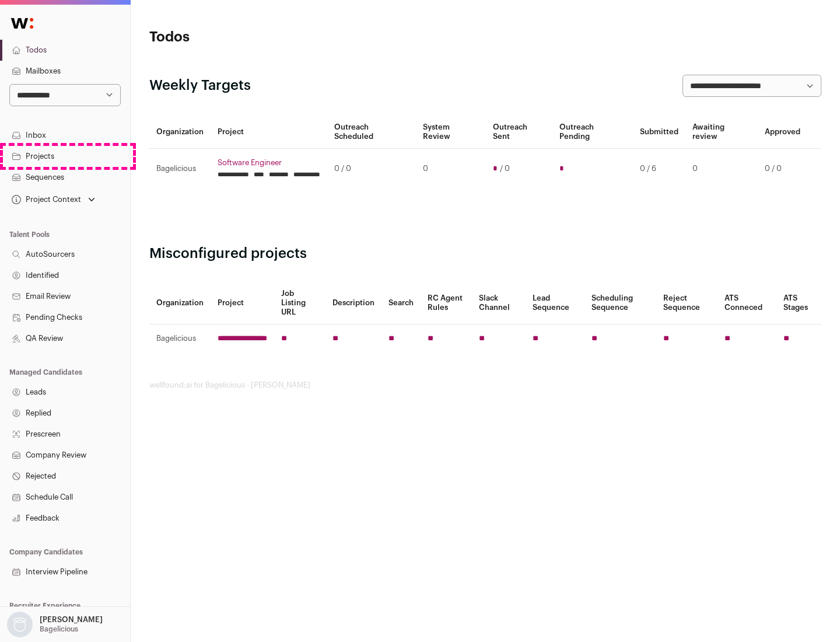 This screenshot has width=840, height=642. What do you see at coordinates (783, 132) in the screenshot?
I see `th: Approved` at bounding box center [783, 132].